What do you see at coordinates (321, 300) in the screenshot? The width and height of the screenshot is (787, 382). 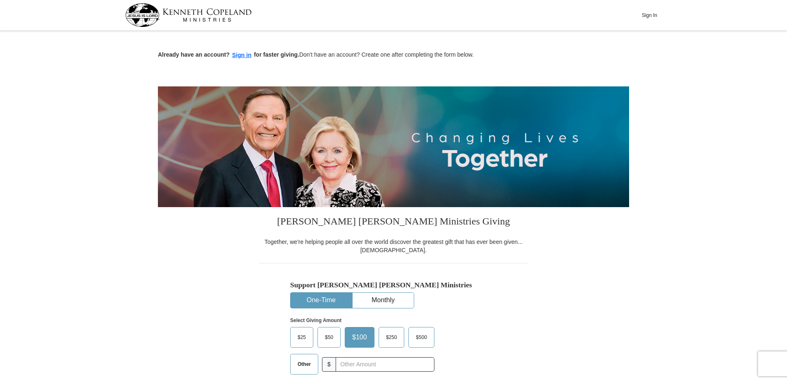 I see `button: One-Time` at bounding box center [321, 300].